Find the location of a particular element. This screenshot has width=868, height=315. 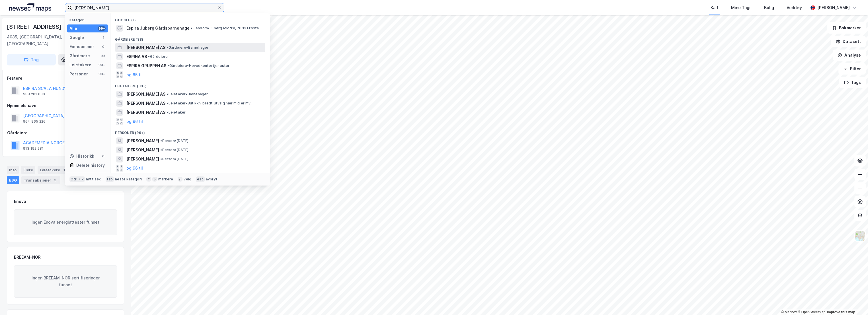

div: Google is located at coordinates (77, 38).